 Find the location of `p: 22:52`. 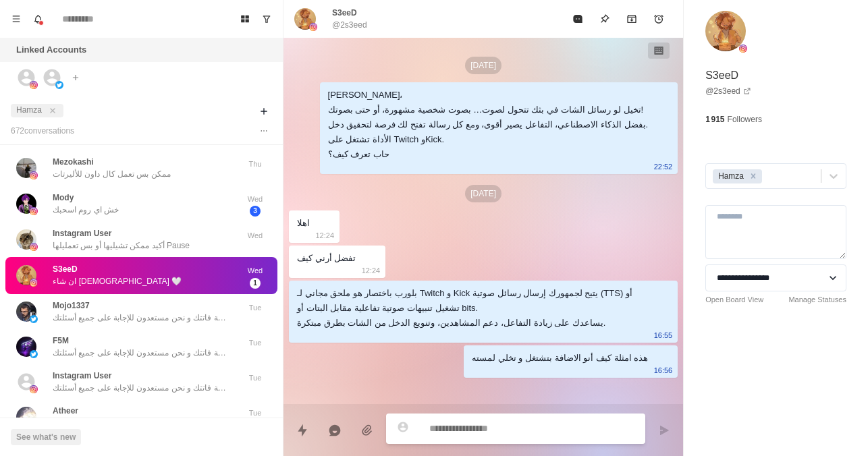

p: 22:52 is located at coordinates (663, 167).